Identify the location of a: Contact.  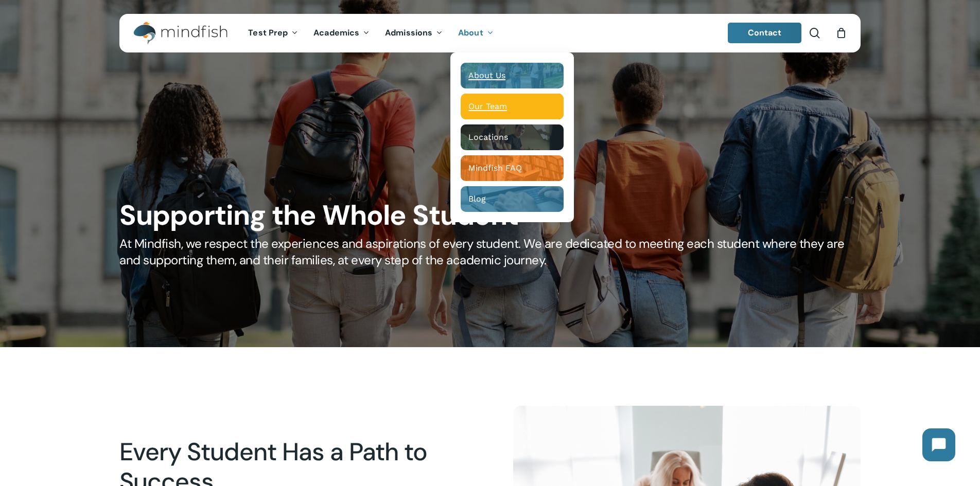
(765, 33).